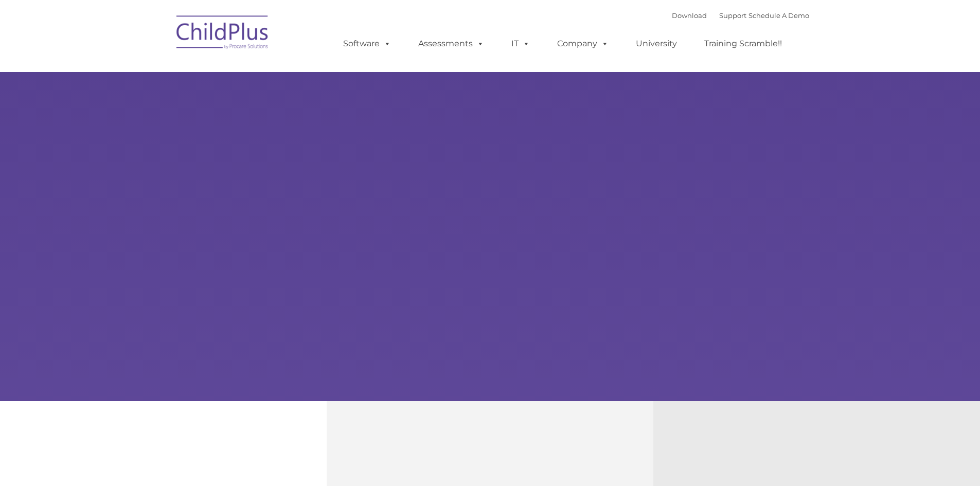 The image size is (980, 486). I want to click on a: Download, so click(689, 15).